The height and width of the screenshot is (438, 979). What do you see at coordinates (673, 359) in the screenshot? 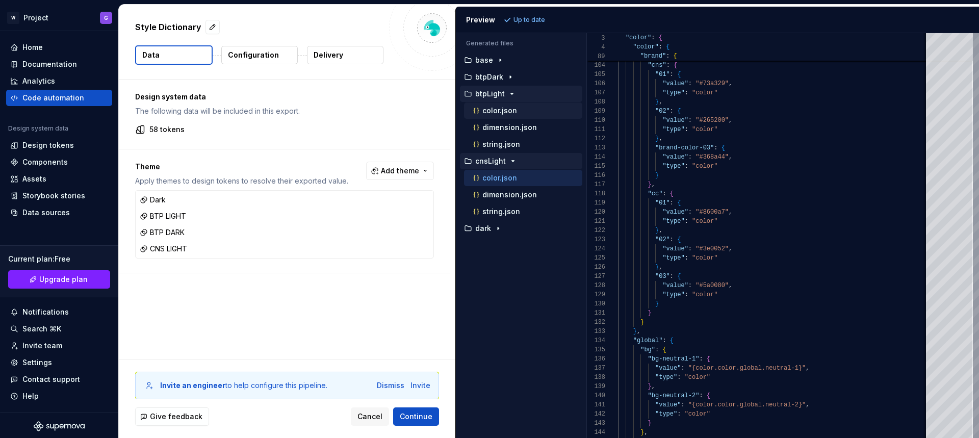
I see `span: "bg-neutral-1"` at bounding box center [673, 359].